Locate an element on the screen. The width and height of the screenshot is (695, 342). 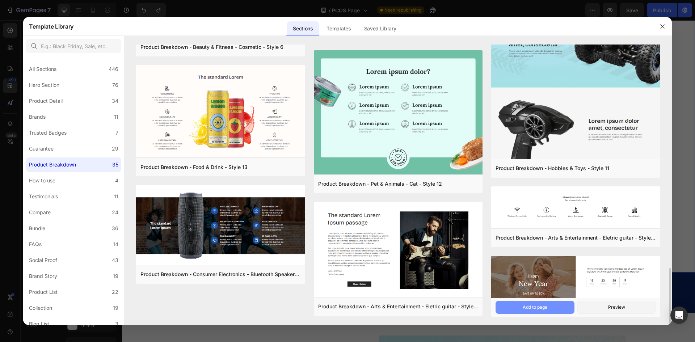
img: gempages_548745446370051303-601d9977-4e6c-4369-bac7-3b4eae2cf68b.png is located at coordinates (72, 122).